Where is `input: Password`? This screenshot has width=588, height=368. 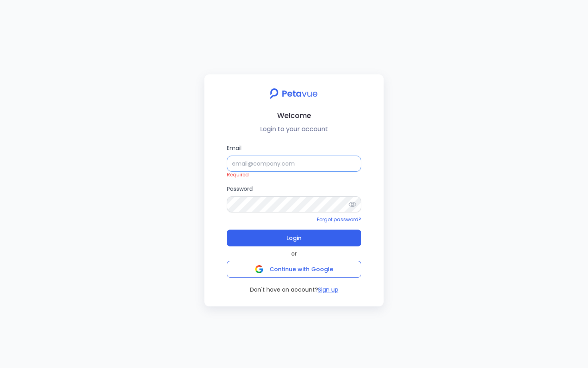 input: Password is located at coordinates (294, 205).